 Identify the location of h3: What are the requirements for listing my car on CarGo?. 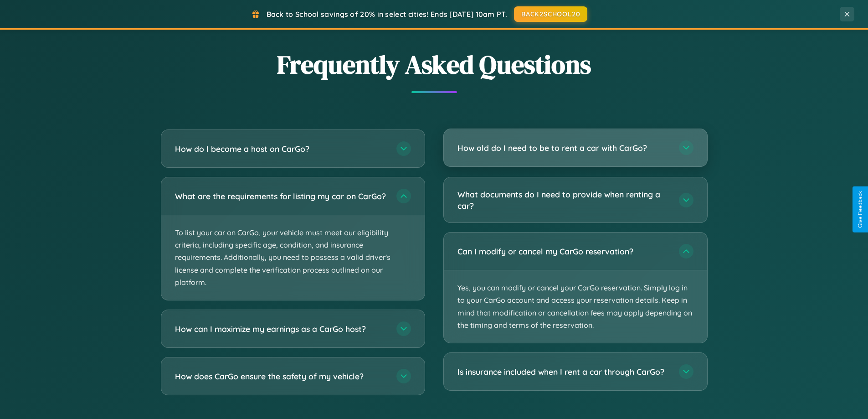
(281, 196).